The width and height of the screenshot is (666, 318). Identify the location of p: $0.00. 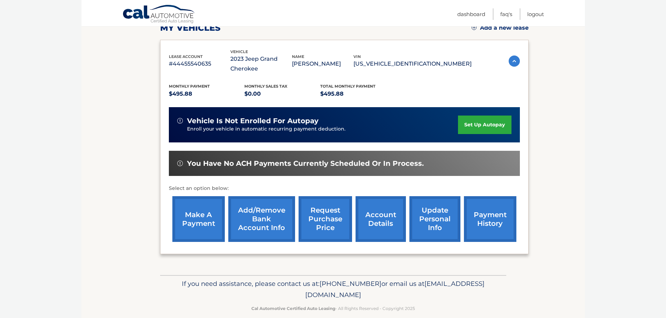
(282, 94).